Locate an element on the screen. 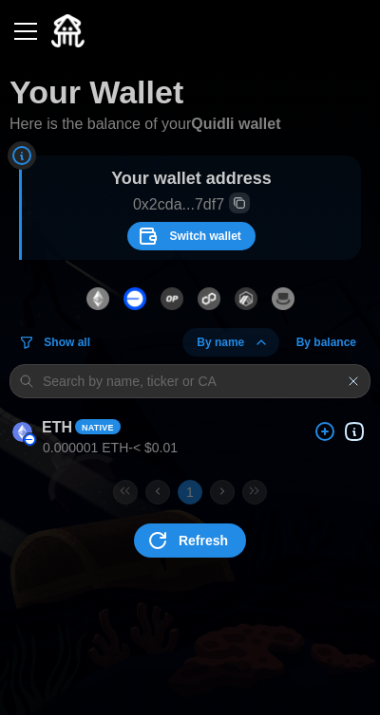  span: - < $0.01 is located at coordinates (153, 448).